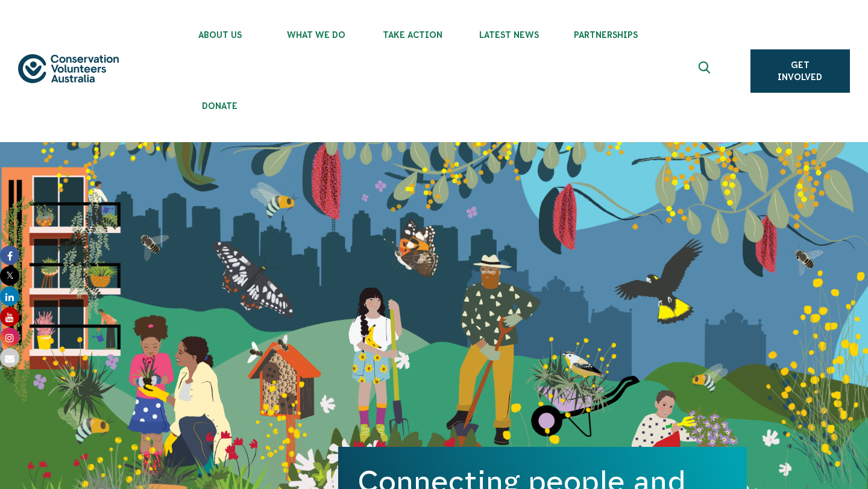 The image size is (868, 489). What do you see at coordinates (316, 35) in the screenshot?
I see `span: What We Do` at bounding box center [316, 35].